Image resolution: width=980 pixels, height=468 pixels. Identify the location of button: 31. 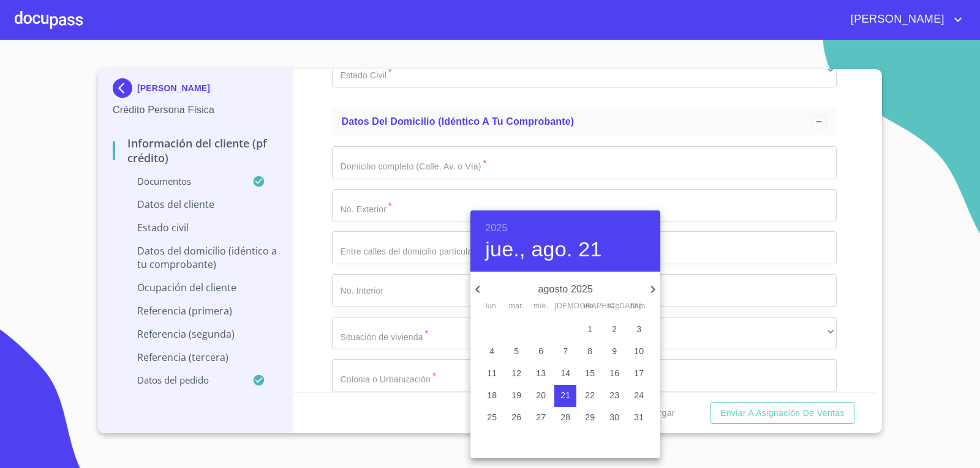
(638, 418).